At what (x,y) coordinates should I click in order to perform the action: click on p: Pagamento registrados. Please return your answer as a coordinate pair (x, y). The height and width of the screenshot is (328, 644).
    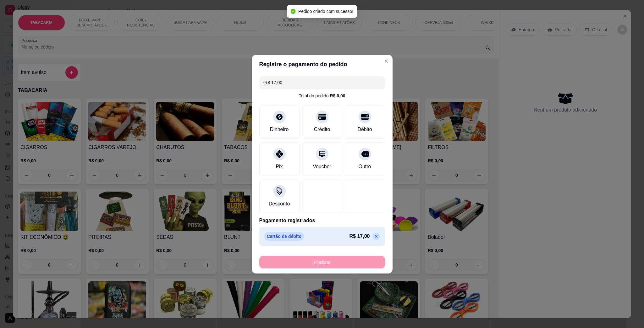
    Looking at the image, I should click on (322, 220).